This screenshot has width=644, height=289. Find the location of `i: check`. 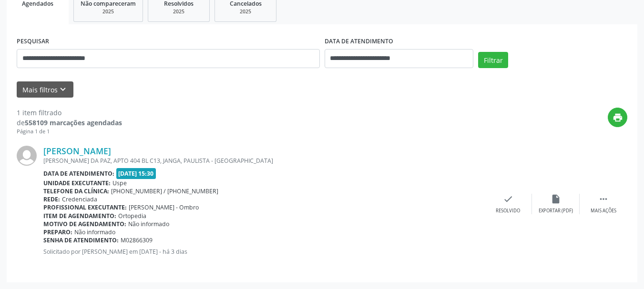

i: check is located at coordinates (508, 199).